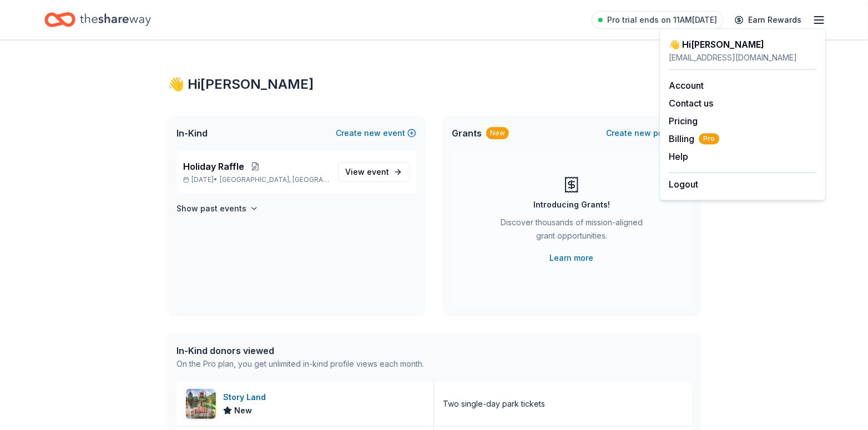 The width and height of the screenshot is (868, 430). I want to click on button: BillingPro, so click(694, 139).